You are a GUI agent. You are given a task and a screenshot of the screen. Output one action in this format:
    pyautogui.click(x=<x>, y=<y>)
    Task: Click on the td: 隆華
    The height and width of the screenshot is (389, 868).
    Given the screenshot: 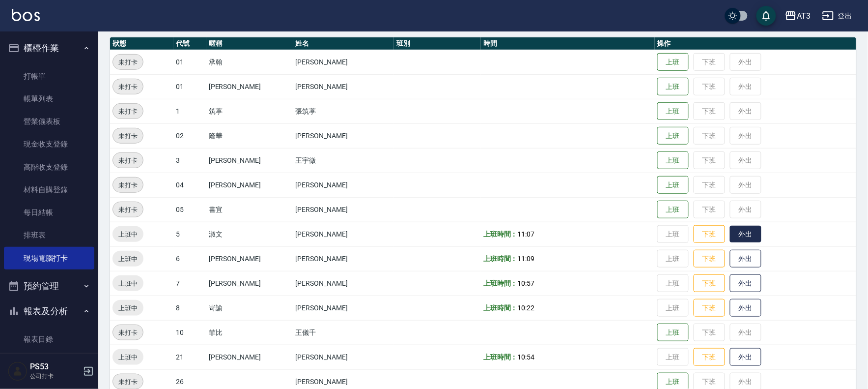 What is the action you would take?
    pyautogui.click(x=250, y=135)
    